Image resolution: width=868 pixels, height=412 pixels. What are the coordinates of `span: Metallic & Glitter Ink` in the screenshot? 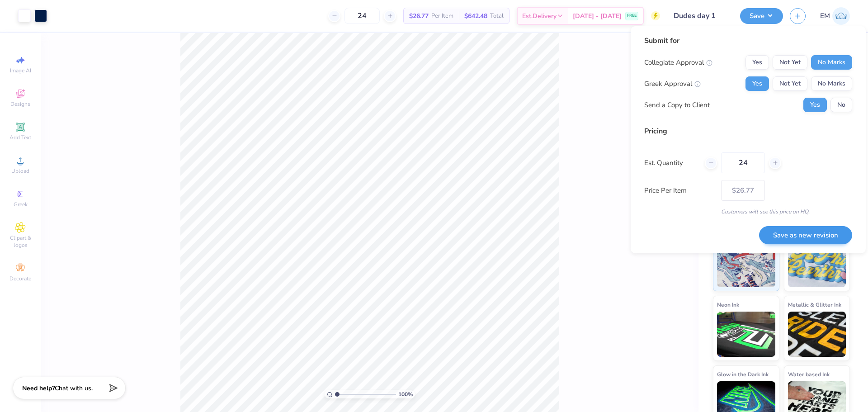 It's located at (815, 305).